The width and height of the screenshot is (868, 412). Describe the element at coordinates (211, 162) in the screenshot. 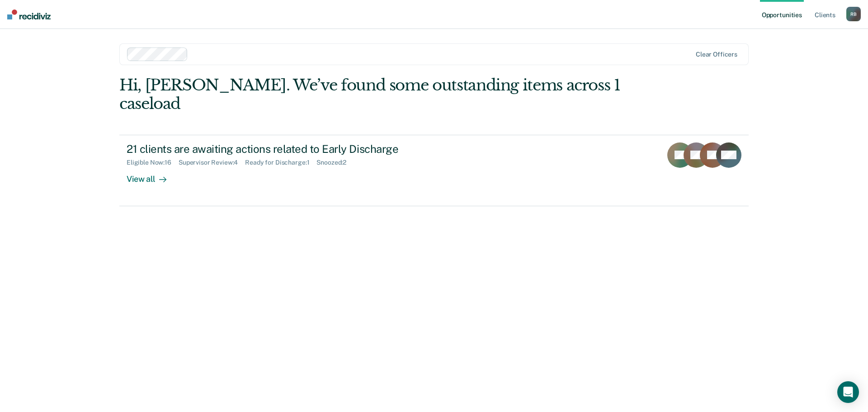

I see `div: Supervisor Review : 4` at that location.